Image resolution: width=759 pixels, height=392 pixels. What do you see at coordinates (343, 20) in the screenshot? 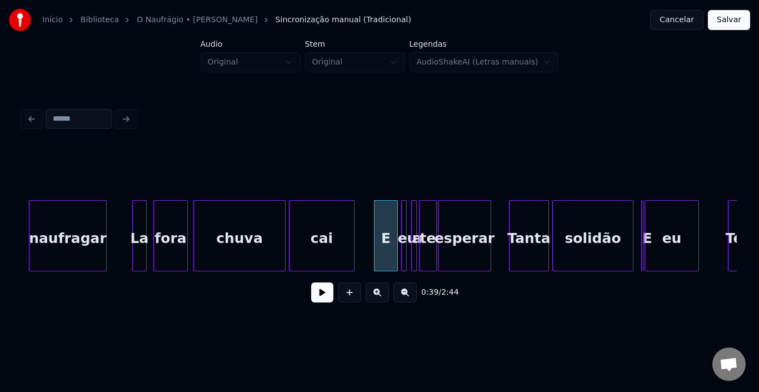
I see `span: Sincronização manual (Tradicional)` at bounding box center [343, 20].